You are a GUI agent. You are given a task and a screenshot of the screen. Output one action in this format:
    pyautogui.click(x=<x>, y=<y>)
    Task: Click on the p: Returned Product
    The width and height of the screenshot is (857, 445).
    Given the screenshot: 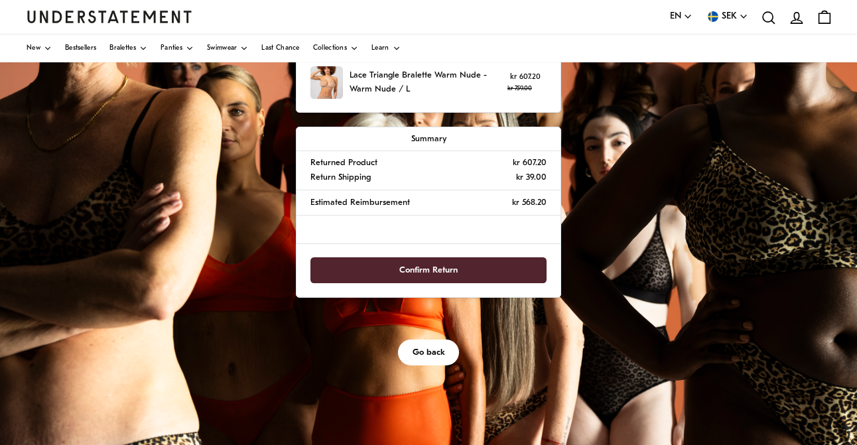 What is the action you would take?
    pyautogui.click(x=344, y=163)
    